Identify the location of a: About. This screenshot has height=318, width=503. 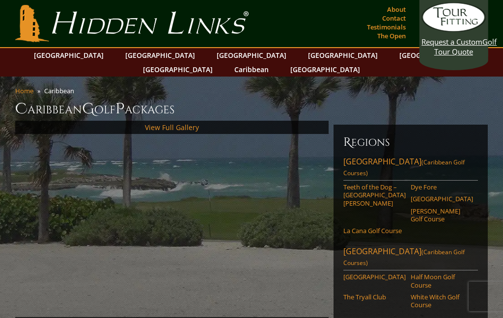
(396, 9).